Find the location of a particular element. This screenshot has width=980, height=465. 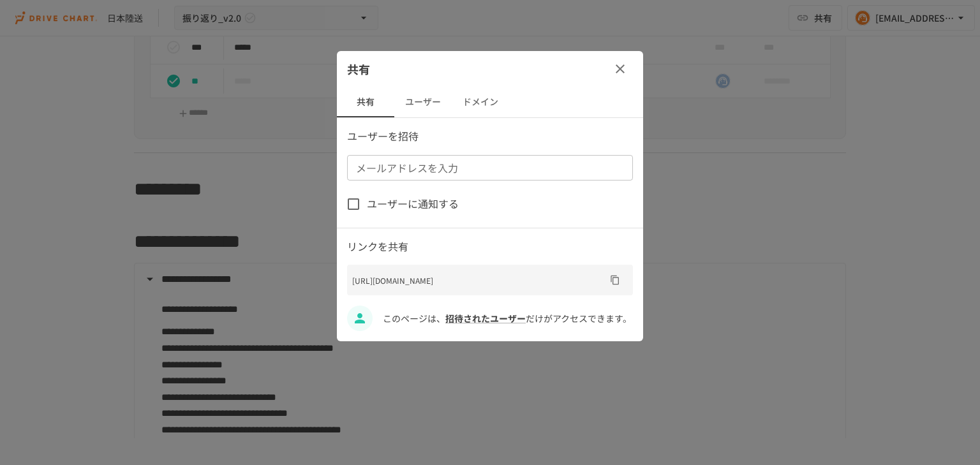

div: 共有 is located at coordinates (490, 69).